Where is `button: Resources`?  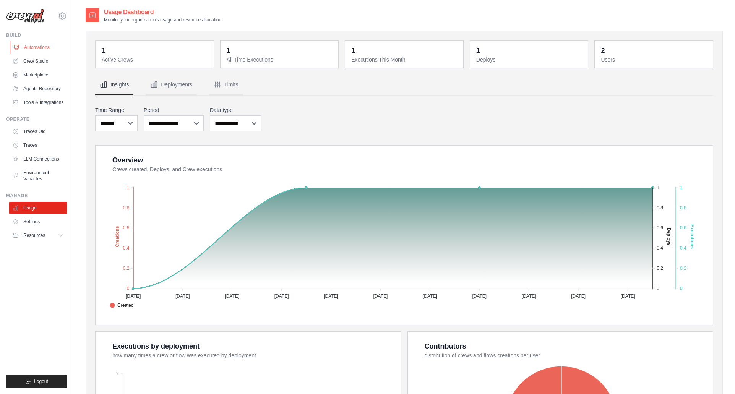 button: Resources is located at coordinates (38, 235).